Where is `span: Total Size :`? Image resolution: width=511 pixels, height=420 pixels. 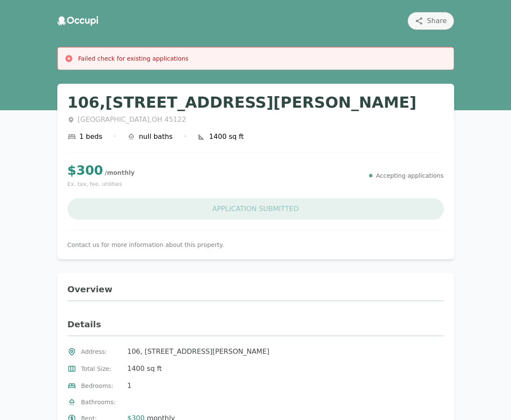
span: Total Size : is located at coordinates (102, 369).